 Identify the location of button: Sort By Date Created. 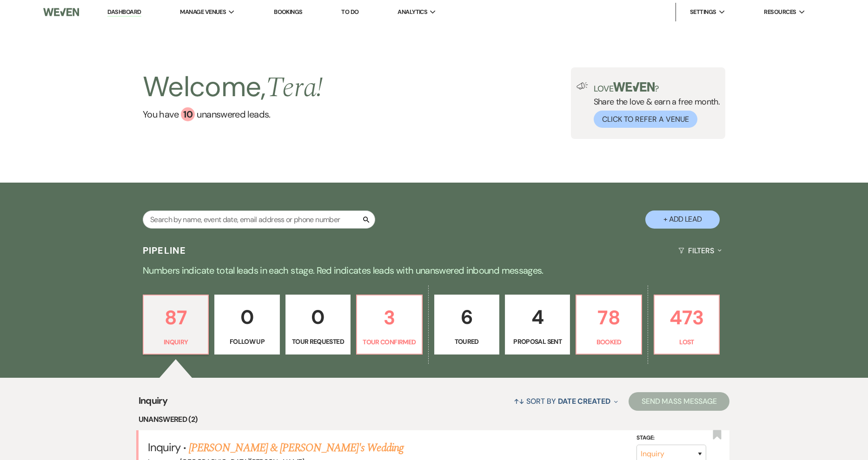
(566, 401).